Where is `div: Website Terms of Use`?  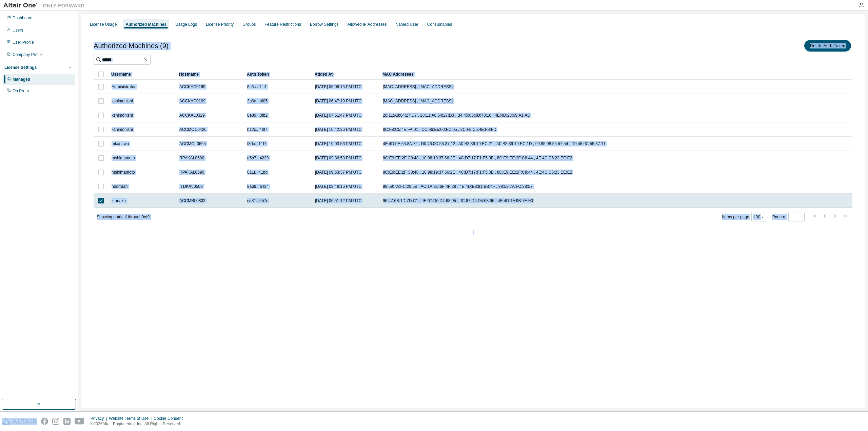
div: Website Terms of Use is located at coordinates (131, 418).